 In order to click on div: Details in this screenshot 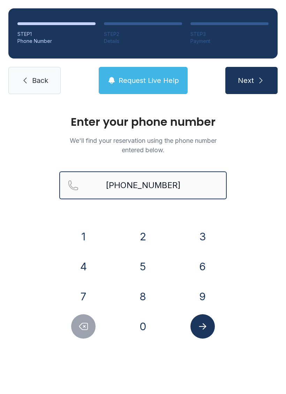, I will do `click(143, 41)`.